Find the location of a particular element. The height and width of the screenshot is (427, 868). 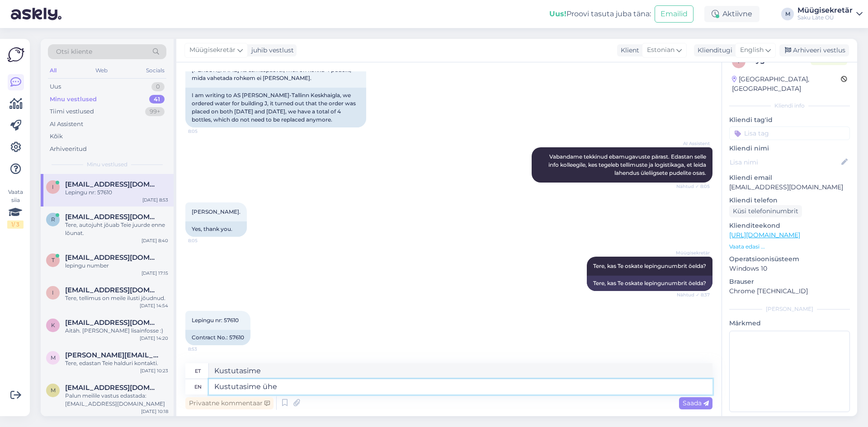

span: maria.rillo@reimax.net is located at coordinates (112, 355).